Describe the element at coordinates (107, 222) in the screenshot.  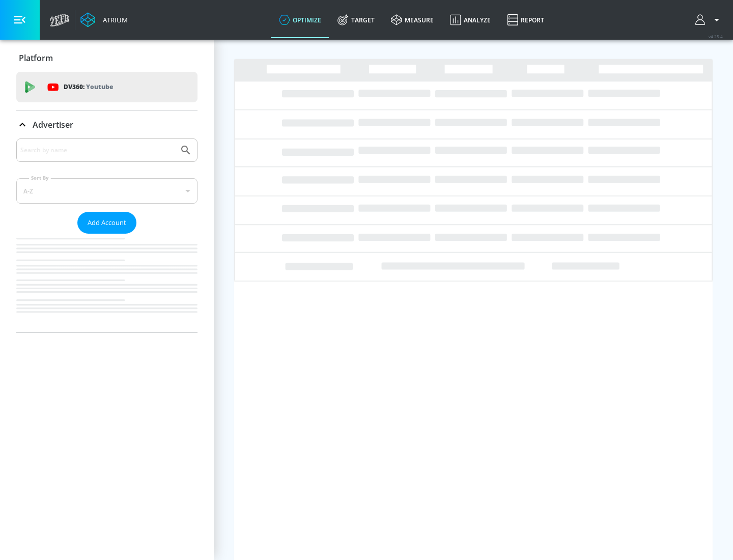
I see `span: Add Account` at that location.